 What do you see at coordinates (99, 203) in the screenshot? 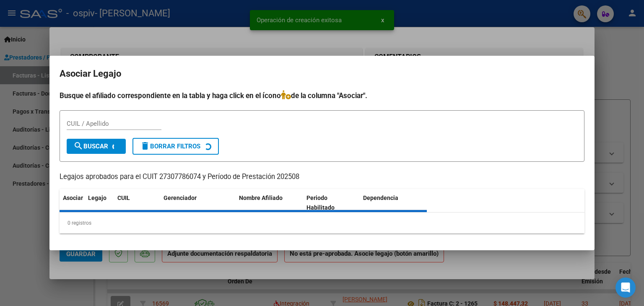
I see `datatable-header-cell: Legajo` at bounding box center [99, 203].